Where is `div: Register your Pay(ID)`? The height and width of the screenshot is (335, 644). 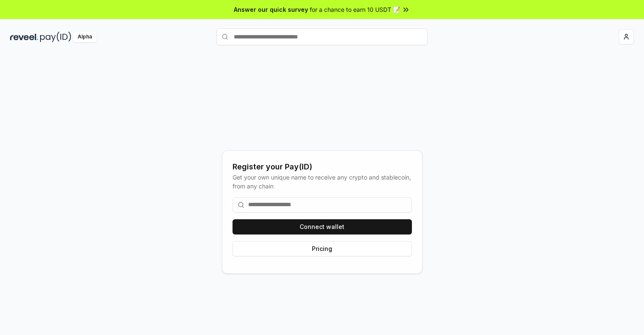
div: Register your Pay(ID) is located at coordinates (322, 167).